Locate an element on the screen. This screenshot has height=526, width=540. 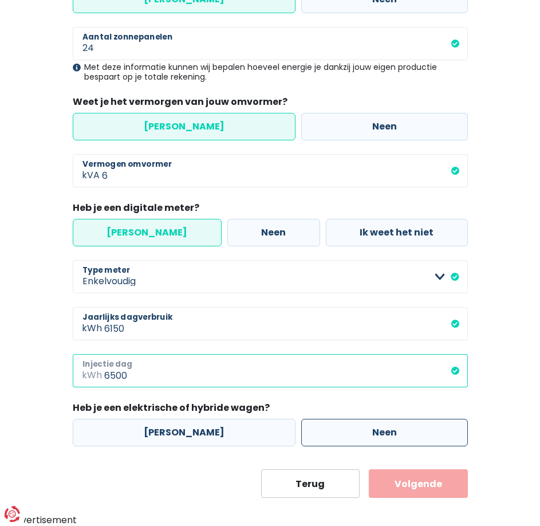
legend: Heb je een elektrische of hybride wagen? is located at coordinates (270, 410).